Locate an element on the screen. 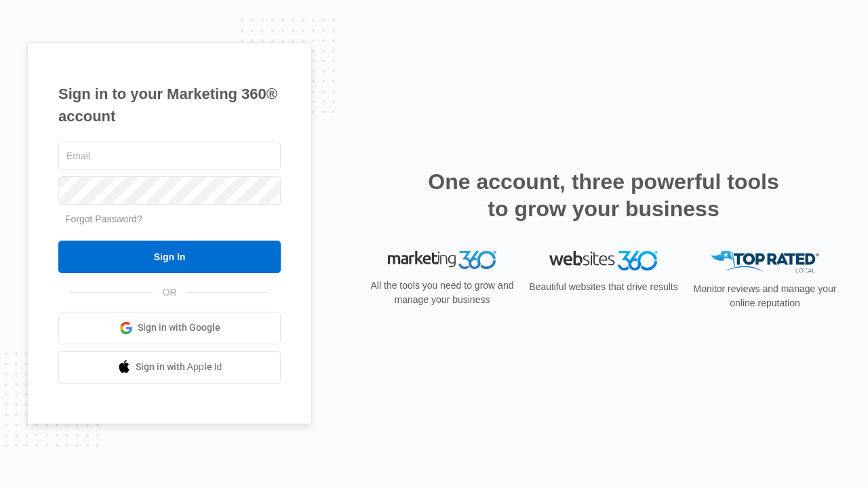  p: Beautiful websites that drive results is located at coordinates (604, 286).